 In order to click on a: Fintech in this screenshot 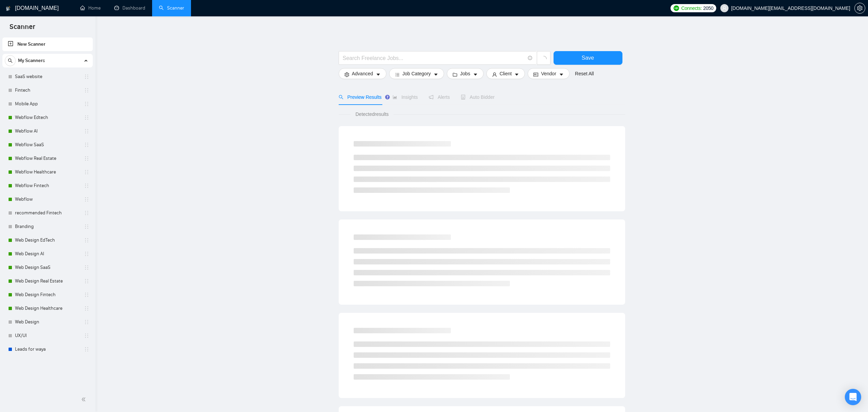, I will do `click(48, 90)`.